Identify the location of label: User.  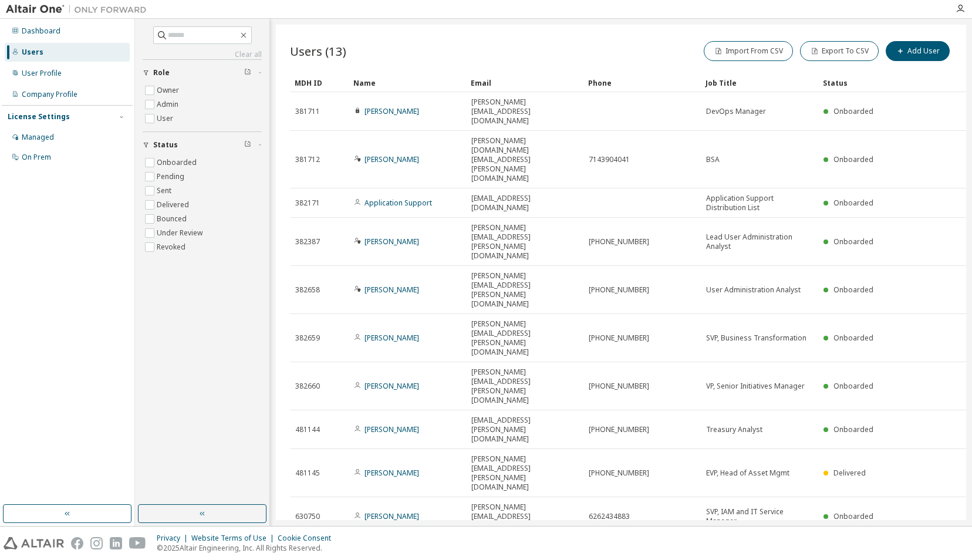
(166, 118).